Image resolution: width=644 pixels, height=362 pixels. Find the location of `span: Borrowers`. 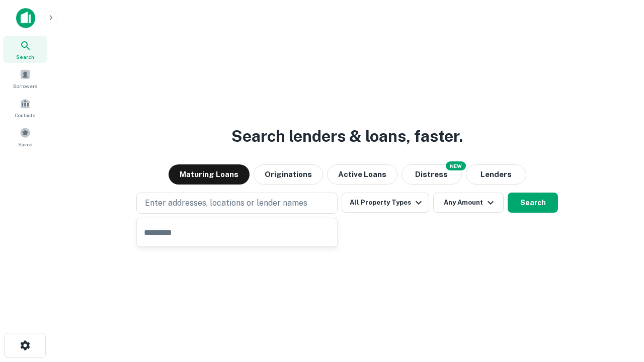

span: Borrowers is located at coordinates (25, 86).